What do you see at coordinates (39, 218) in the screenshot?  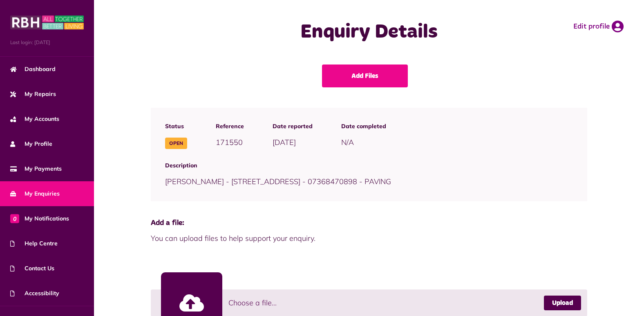 I see `span: My Notifications` at bounding box center [39, 218].